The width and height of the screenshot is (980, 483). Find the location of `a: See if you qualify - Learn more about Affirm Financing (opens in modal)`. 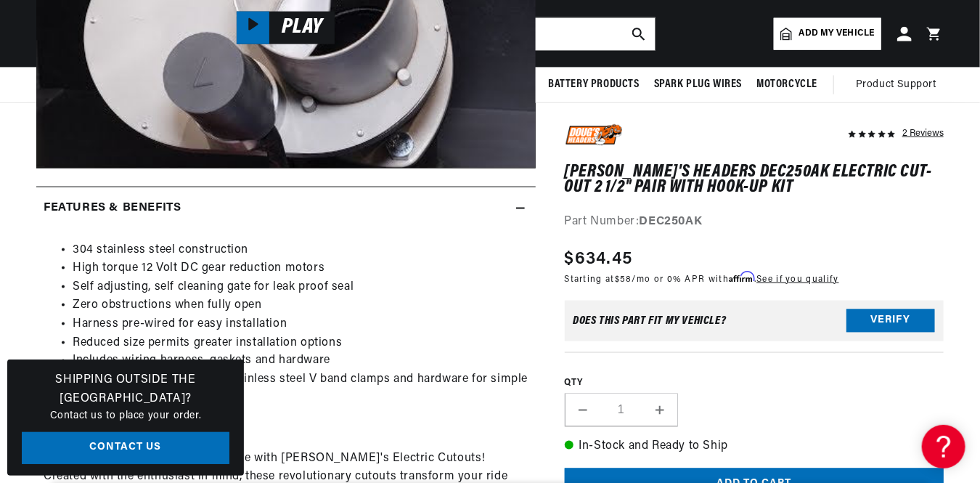

a: See if you qualify - Learn more about Affirm Financing (opens in modal) is located at coordinates (798, 279).